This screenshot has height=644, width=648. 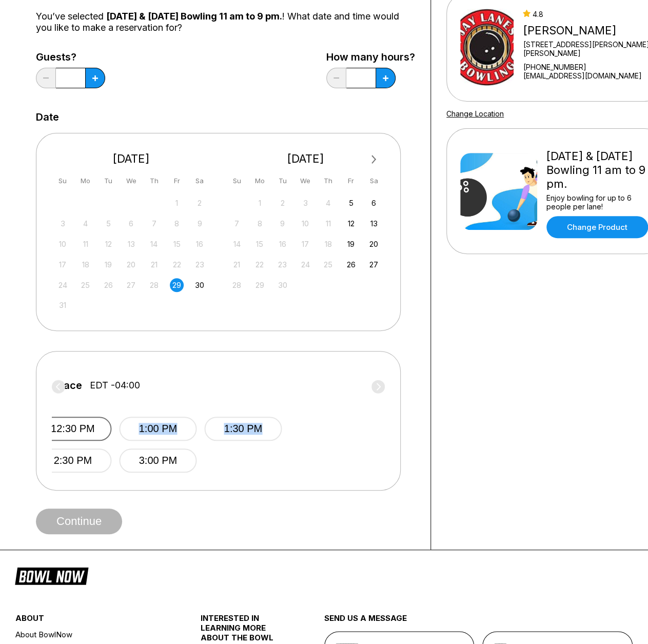 I want to click on div: Not available Thursday, August 21st, 2025, so click(x=154, y=264).